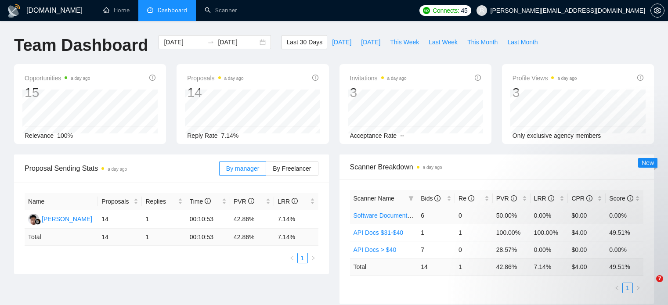 This screenshot has width=668, height=305. Describe the element at coordinates (172, 10) in the screenshot. I see `span: Dashboard` at that location.